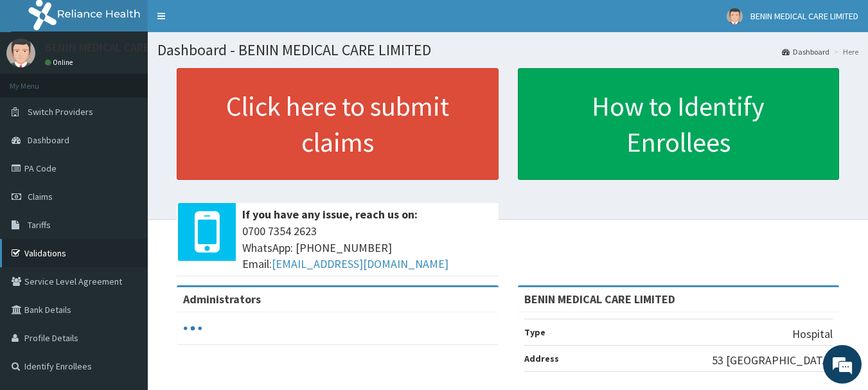  I want to click on b: Address, so click(542, 358).